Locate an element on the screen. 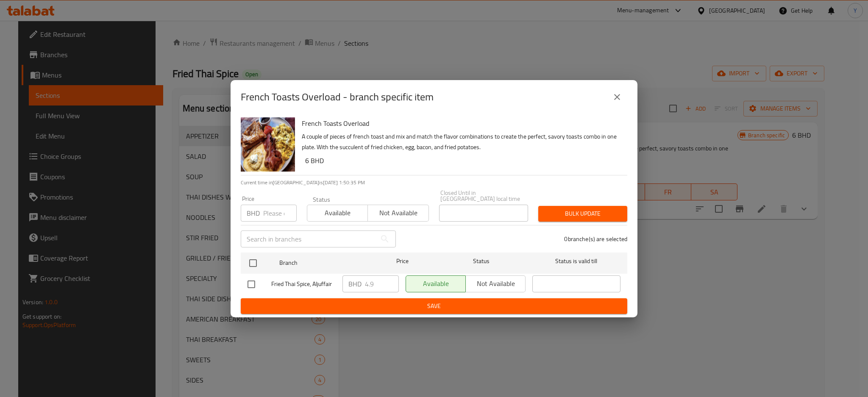 Image resolution: width=868 pixels, height=397 pixels. p: A couple of pieces of french toast and mix and match the flavor combinations to create the perfec... is located at coordinates (461, 142).